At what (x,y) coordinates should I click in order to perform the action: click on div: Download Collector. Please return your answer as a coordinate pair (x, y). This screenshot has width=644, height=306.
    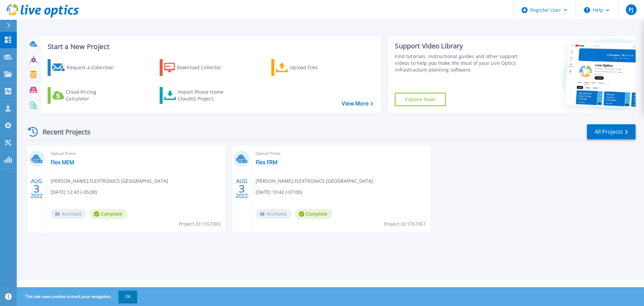
    Looking at the image, I should click on (204, 67).